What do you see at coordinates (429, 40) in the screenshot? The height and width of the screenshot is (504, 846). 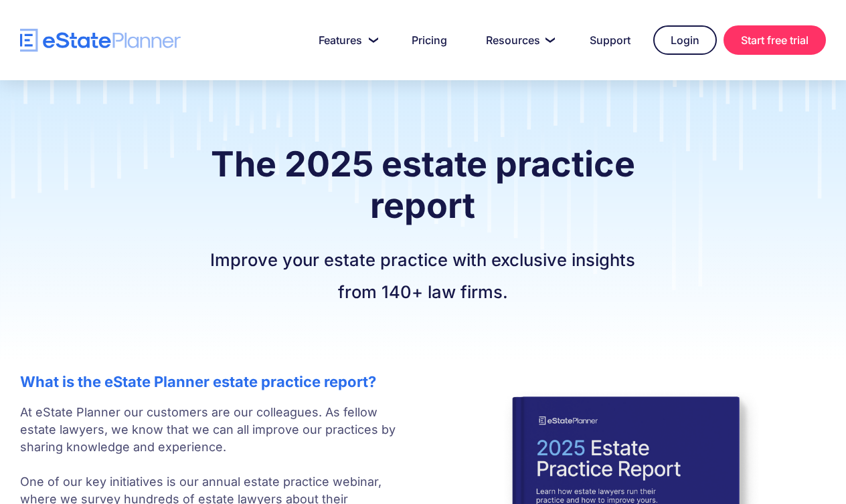 I see `a: Pricing` at bounding box center [429, 40].